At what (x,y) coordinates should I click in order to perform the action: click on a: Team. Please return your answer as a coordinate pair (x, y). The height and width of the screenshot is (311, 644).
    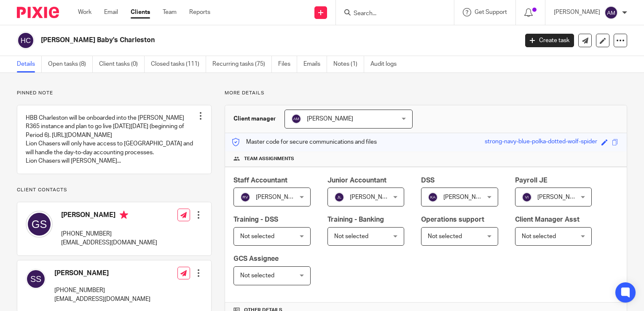
    Looking at the image, I should click on (169, 12).